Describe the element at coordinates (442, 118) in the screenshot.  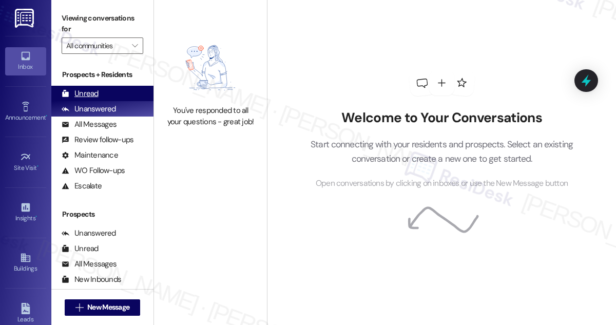
I see `h2: Welcome to Your Conversations` at that location.